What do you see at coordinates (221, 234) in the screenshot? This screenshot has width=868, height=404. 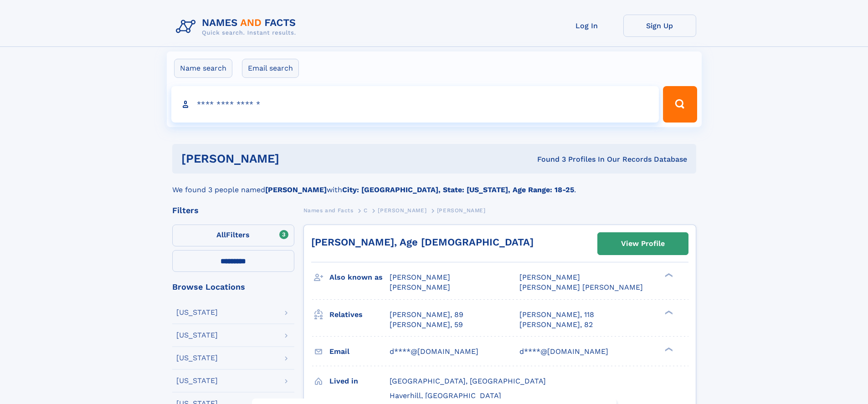 I see `span: All` at bounding box center [221, 234].